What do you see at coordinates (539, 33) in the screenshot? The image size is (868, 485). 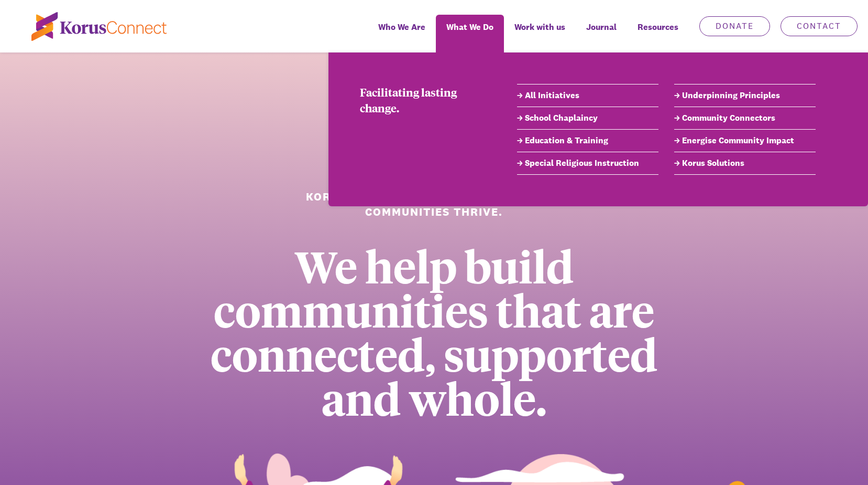 I see `a: Work with us` at bounding box center [539, 33].